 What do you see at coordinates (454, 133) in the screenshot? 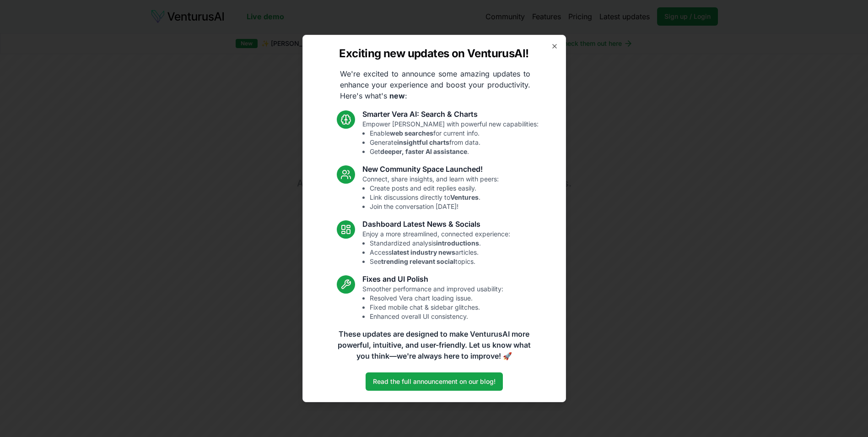
I see `li: Enable for current info.` at bounding box center [454, 133].